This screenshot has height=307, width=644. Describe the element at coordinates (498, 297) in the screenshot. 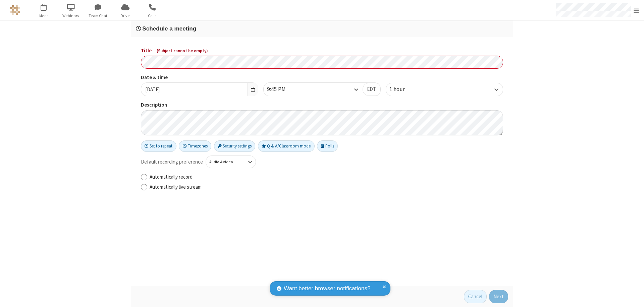

I see `button: Next` at that location.